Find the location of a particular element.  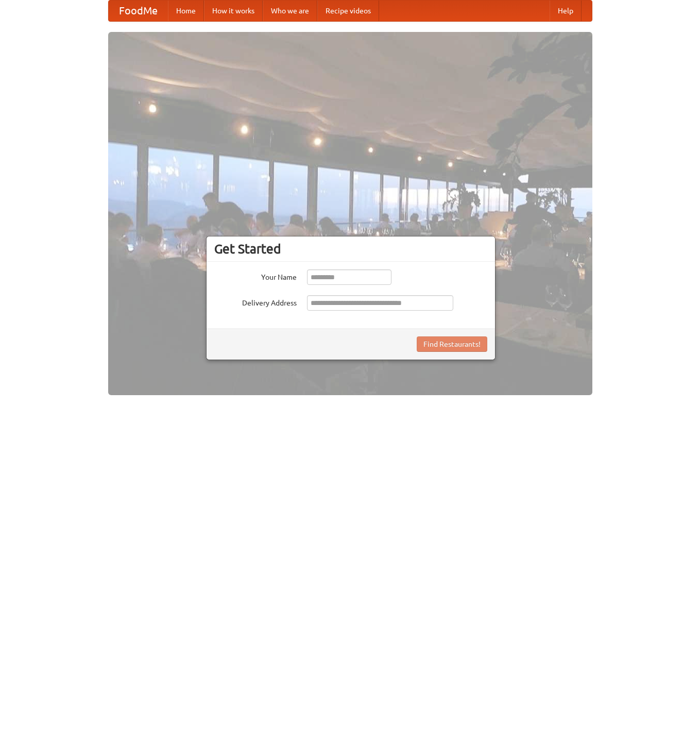

a: Home is located at coordinates (186, 11).